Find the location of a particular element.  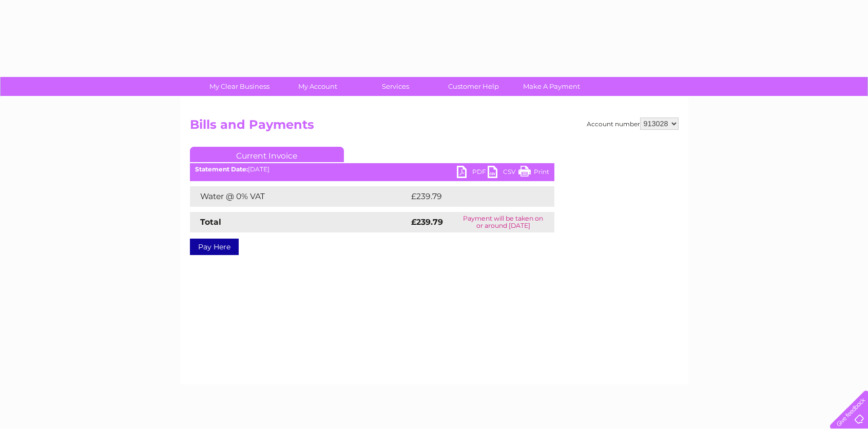

a: CSV is located at coordinates (503, 173).